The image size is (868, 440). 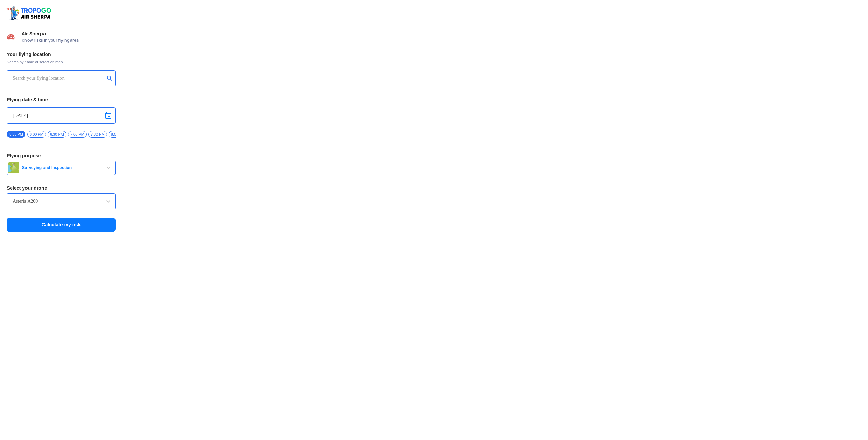 I want to click on button: Surveying and Inspection, so click(x=61, y=168).